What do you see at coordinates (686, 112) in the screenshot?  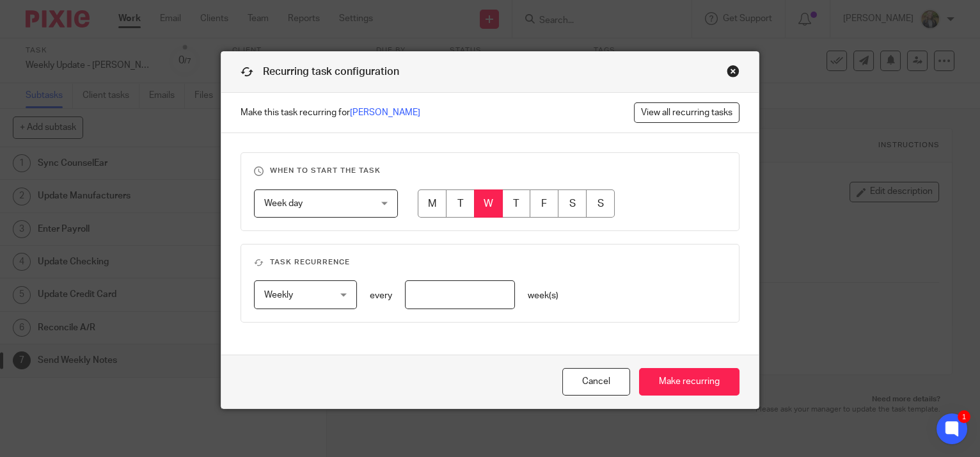 I see `a: View all recurring tasks` at bounding box center [686, 112].